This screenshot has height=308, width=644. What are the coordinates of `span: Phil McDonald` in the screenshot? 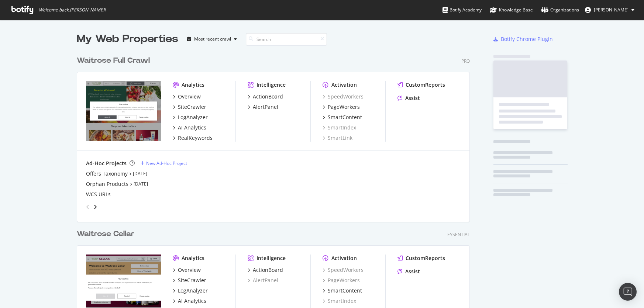 It's located at (611, 9).